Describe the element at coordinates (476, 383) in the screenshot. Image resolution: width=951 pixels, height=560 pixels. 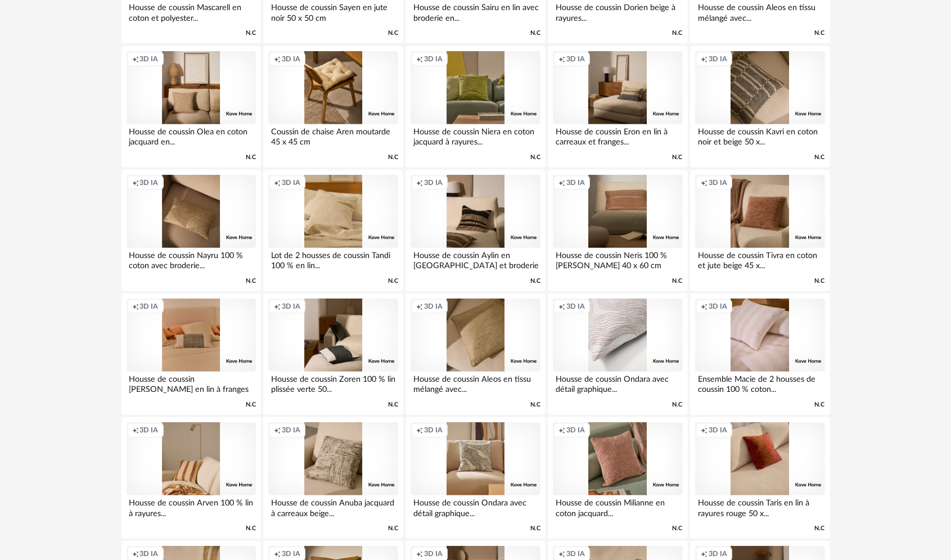
I see `div: Housse de coussin Aleos en tissu mélangé avec...` at that location.